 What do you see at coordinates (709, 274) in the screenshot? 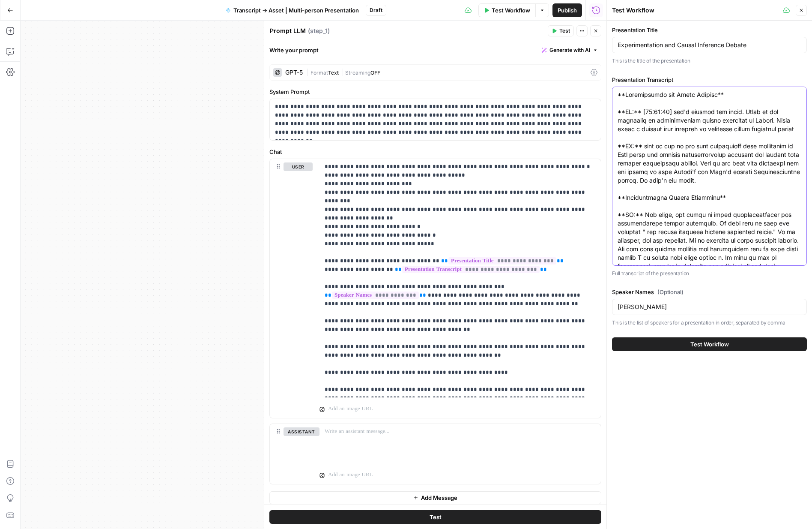
I see `p: Full transcript of the presentation` at bounding box center [709, 274].